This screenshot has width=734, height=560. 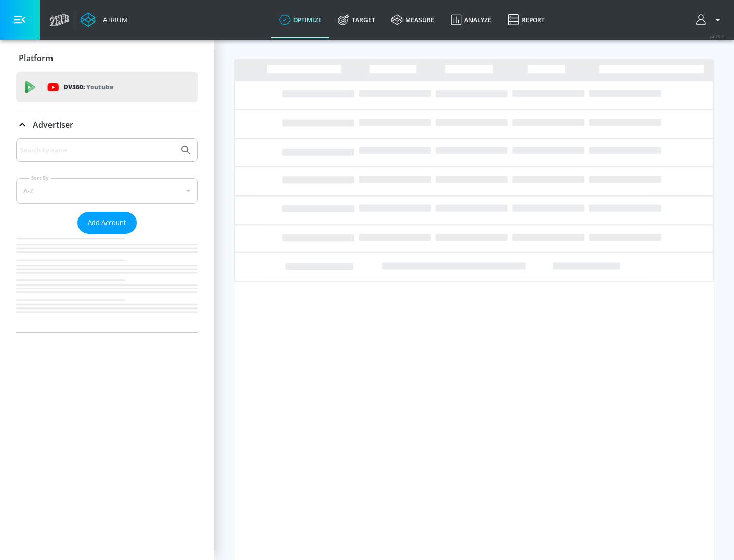 I want to click on input: Search by name, so click(x=98, y=150).